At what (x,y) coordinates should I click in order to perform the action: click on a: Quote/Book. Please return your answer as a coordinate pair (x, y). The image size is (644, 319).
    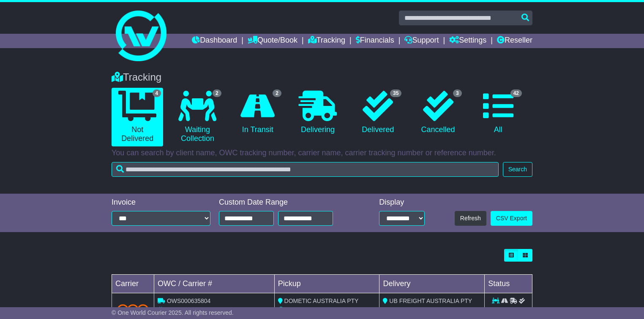
    Looking at the image, I should click on (273, 41).